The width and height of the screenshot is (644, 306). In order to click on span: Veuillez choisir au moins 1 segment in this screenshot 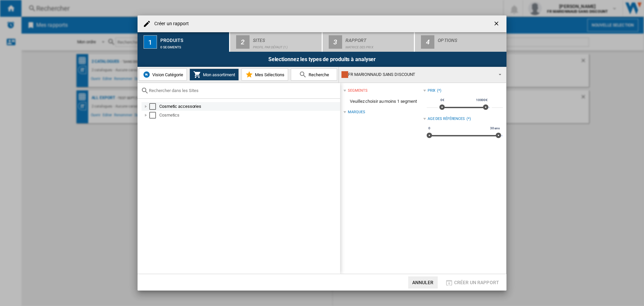, I will do `click(383, 101)`.